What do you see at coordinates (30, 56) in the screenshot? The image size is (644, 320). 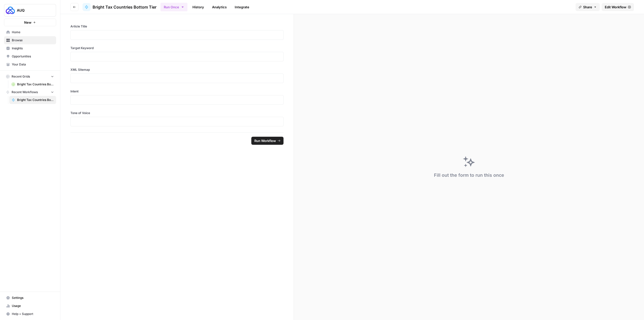 I see `a: Opportunities` at bounding box center [30, 56].